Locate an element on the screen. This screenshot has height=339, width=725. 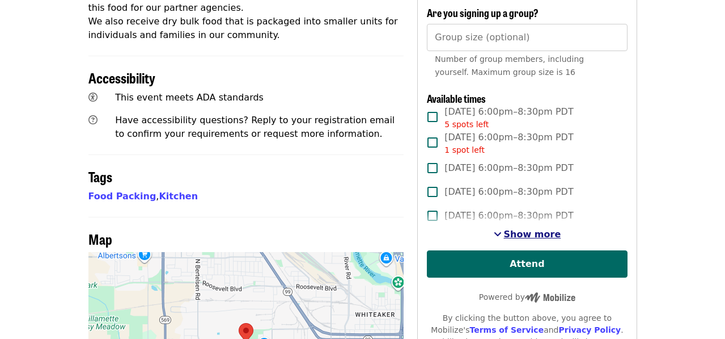
span: Accessibility is located at coordinates (122, 77).